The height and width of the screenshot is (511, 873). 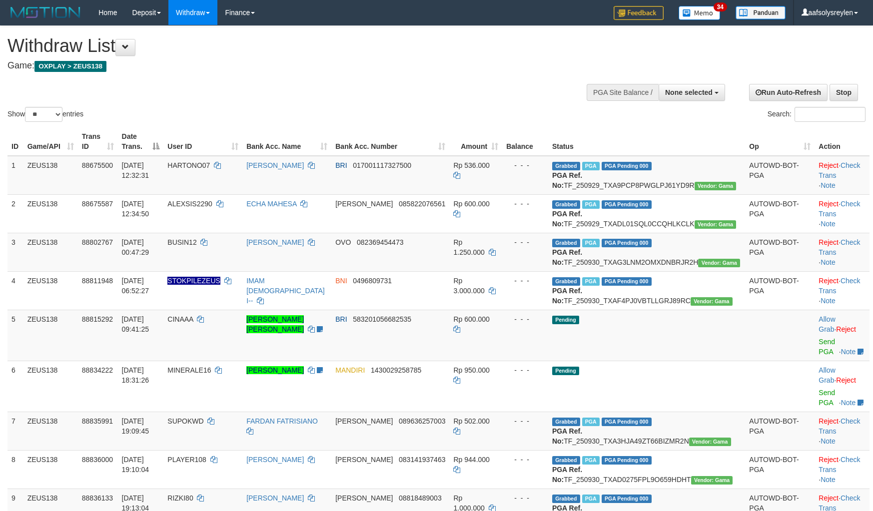 What do you see at coordinates (97, 460) in the screenshot?
I see `span: 88836000` at bounding box center [97, 460].